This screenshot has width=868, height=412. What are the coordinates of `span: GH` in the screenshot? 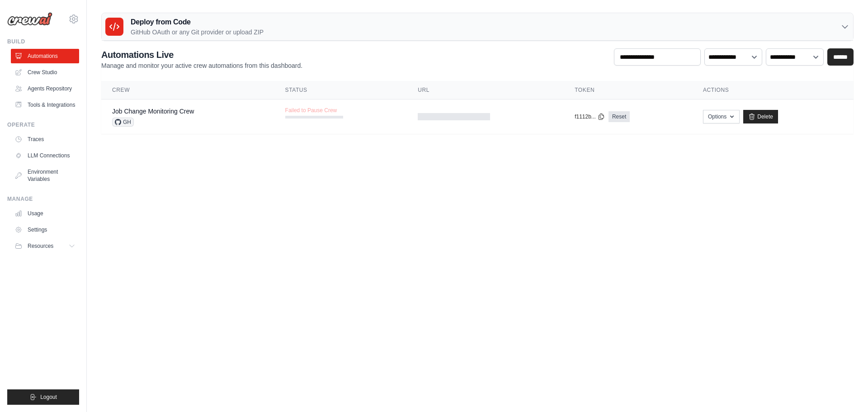 It's located at (123, 122).